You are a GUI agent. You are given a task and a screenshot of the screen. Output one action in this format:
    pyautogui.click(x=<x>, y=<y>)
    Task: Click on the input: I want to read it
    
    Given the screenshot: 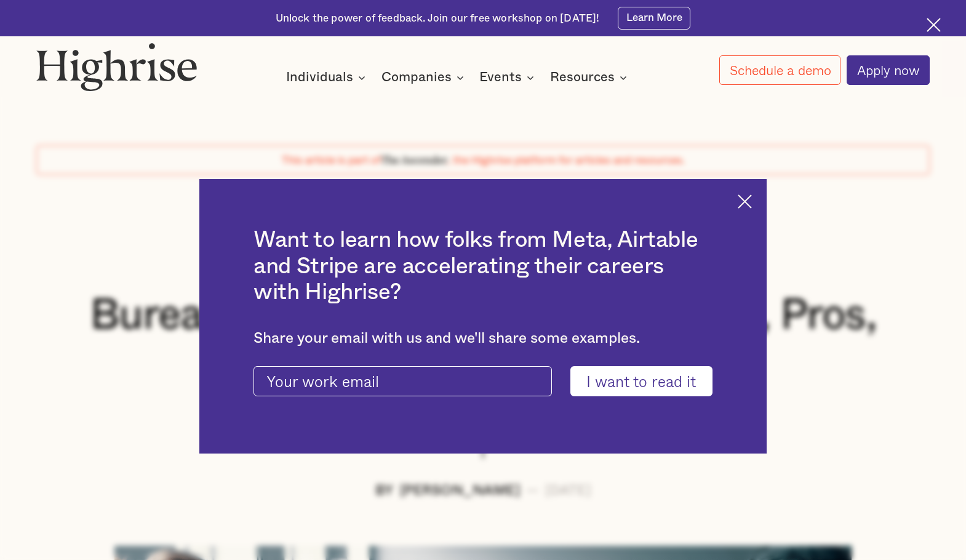 What is the action you would take?
    pyautogui.click(x=642, y=381)
    